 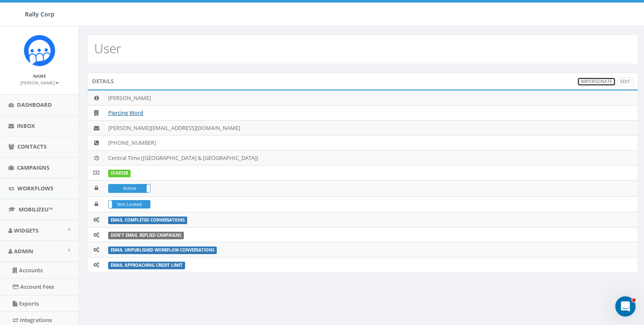 I want to click on small: Name, so click(x=39, y=76).